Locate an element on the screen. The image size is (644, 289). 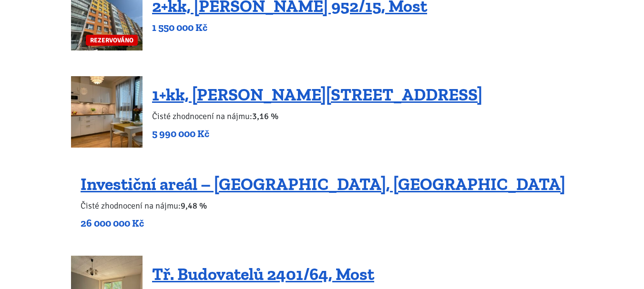
p: 5 990 000 Kč is located at coordinates (317, 134).